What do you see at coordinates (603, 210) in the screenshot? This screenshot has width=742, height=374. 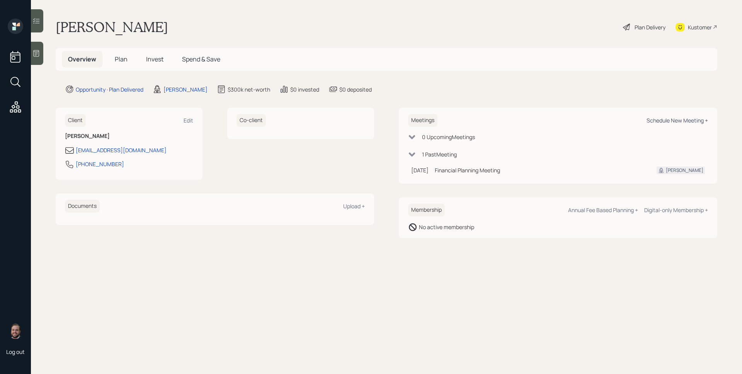 I see `div: Annual Fee Based Planning +` at bounding box center [603, 210].